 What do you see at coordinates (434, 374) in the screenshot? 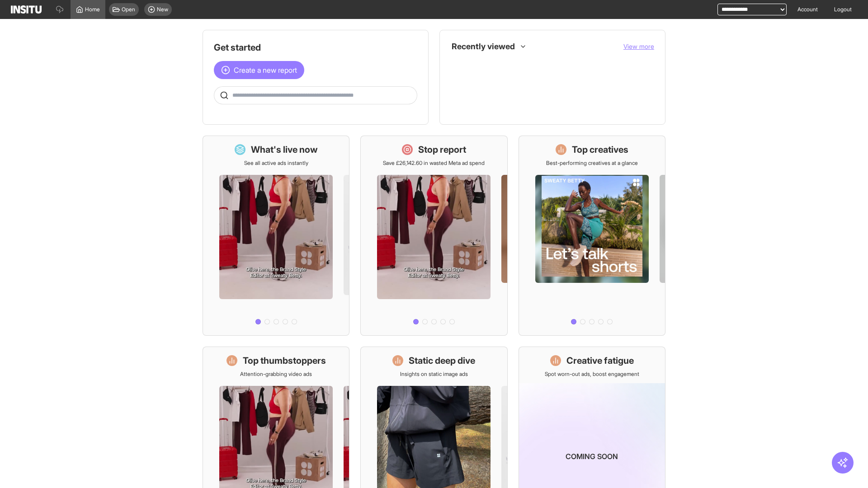
I see `p: Insights on static image ads` at bounding box center [434, 374].